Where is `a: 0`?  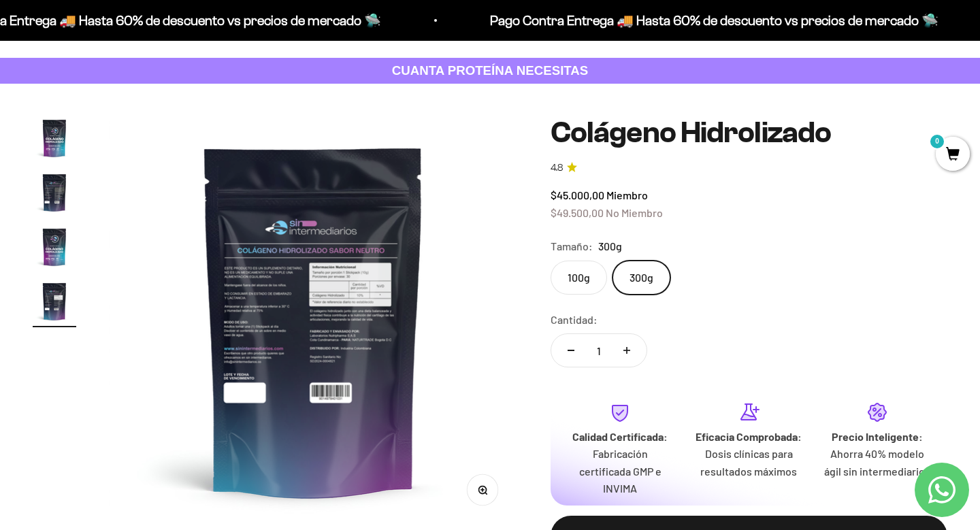 a: 0 is located at coordinates (953, 155).